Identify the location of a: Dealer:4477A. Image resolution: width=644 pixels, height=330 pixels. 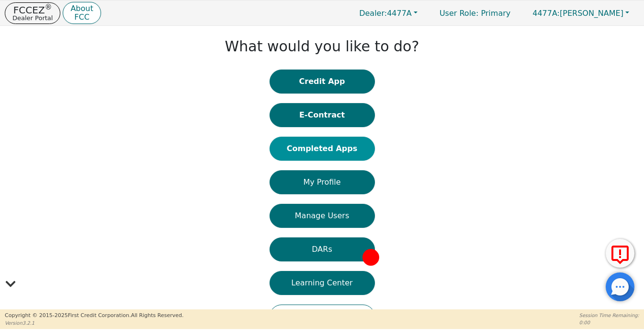
(389, 13).